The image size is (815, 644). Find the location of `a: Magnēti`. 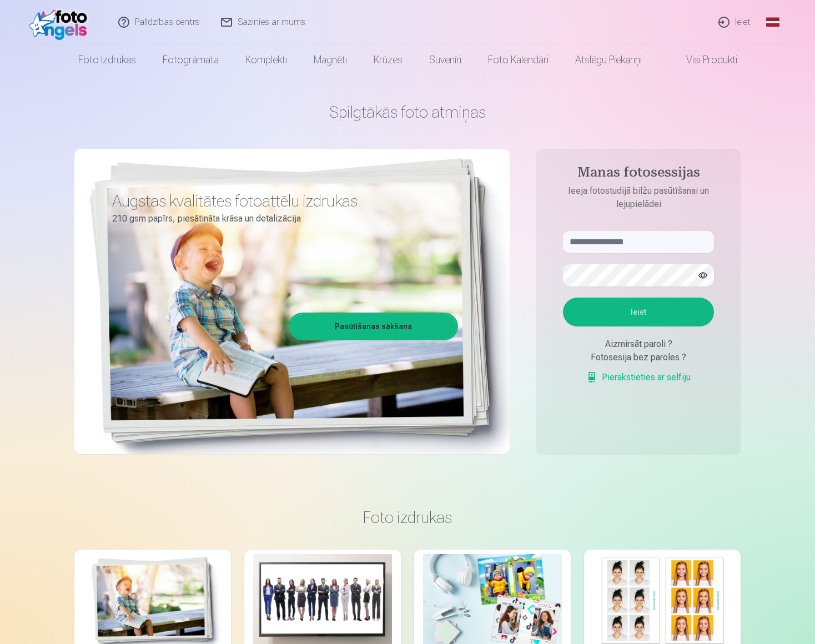

a: Magnēti is located at coordinates (331, 60).